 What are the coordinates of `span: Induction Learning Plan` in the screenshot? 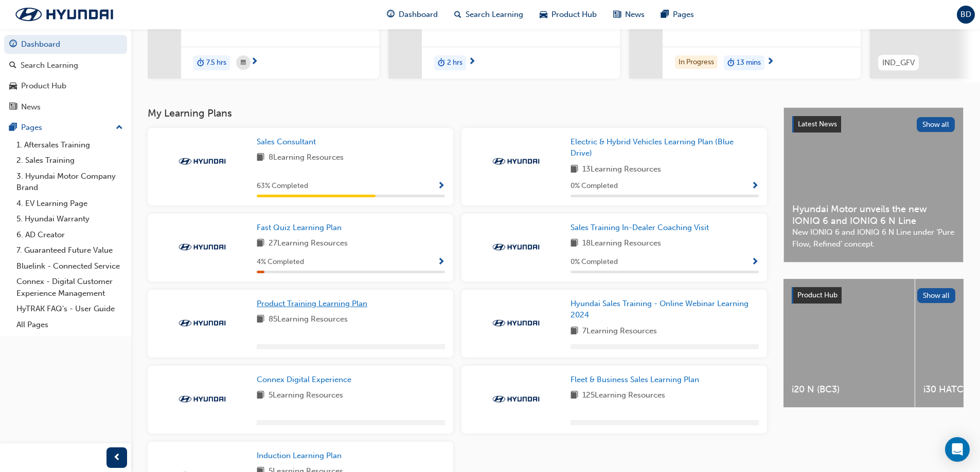 It's located at (299, 456).